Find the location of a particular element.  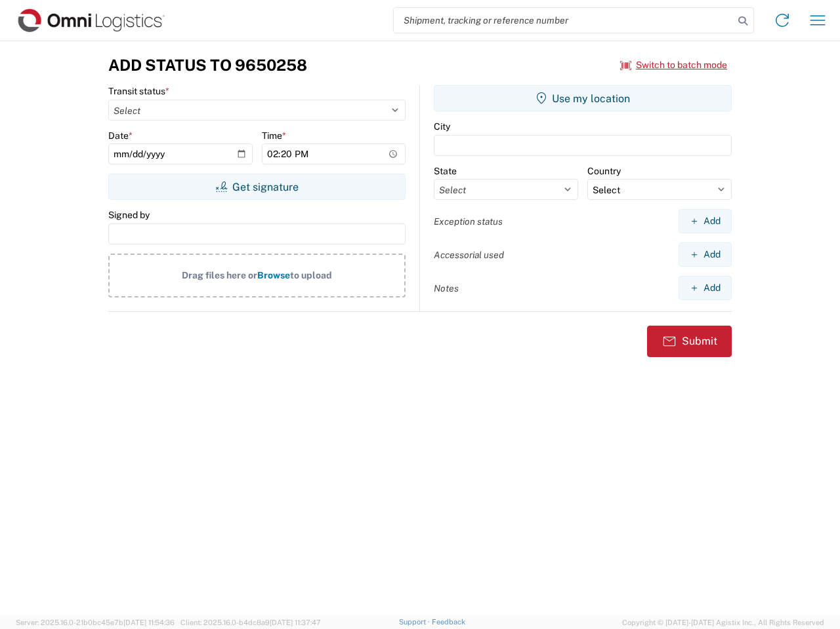

label: City is located at coordinates (441, 126).